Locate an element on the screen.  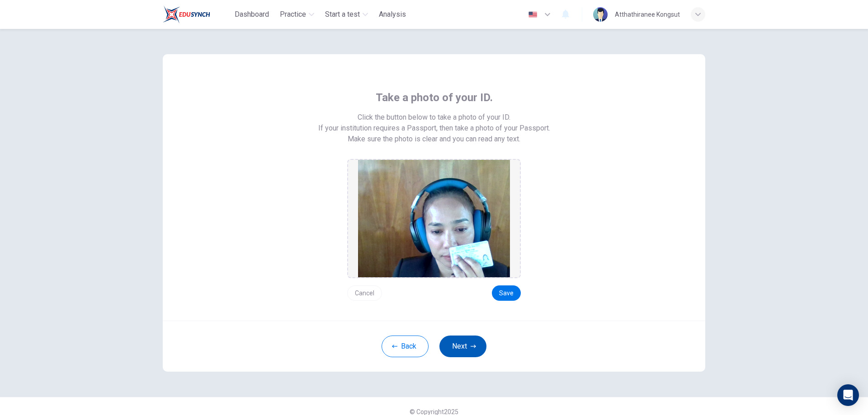
img: en is located at coordinates (533, 15).